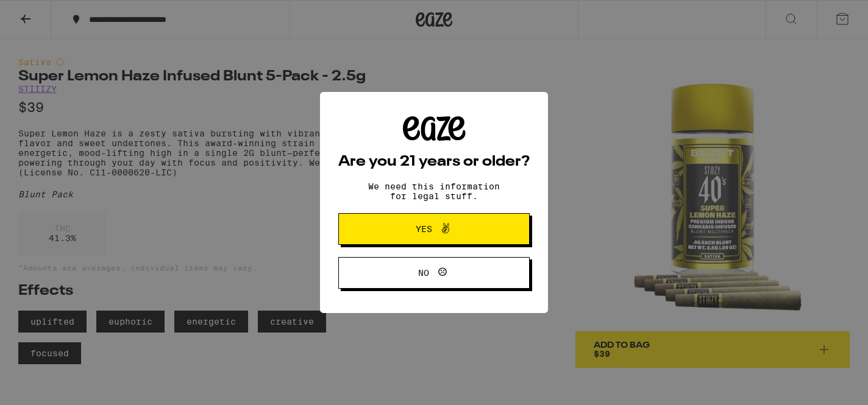  What do you see at coordinates (424, 229) in the screenshot?
I see `span: Yes` at bounding box center [424, 229].